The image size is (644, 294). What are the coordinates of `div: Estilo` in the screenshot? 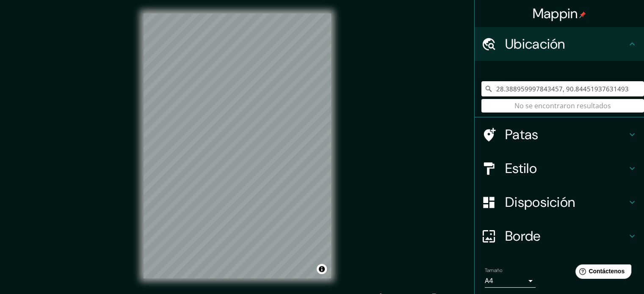 It's located at (559, 168).